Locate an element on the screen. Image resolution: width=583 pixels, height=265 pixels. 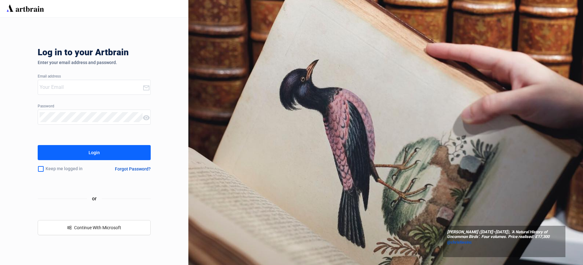
div: Email address is located at coordinates (94, 77).